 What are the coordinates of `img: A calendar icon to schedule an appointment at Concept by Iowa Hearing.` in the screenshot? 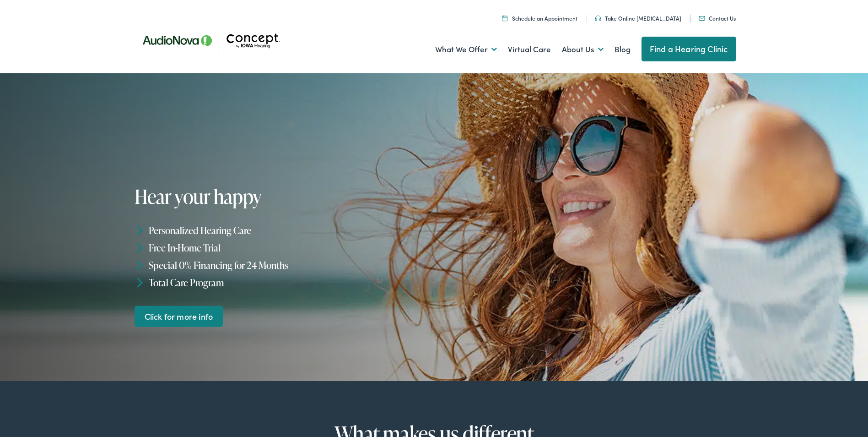 It's located at (505, 18).